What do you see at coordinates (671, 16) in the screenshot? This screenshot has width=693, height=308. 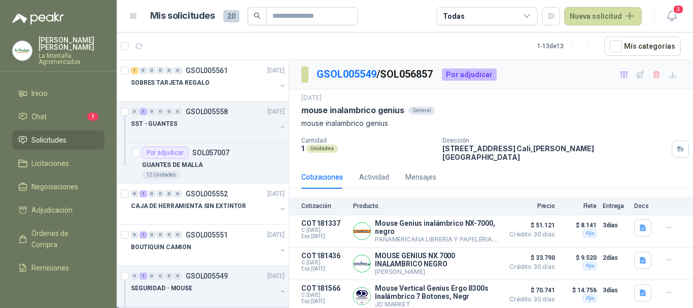 I see `button: 3` at bounding box center [671, 16].